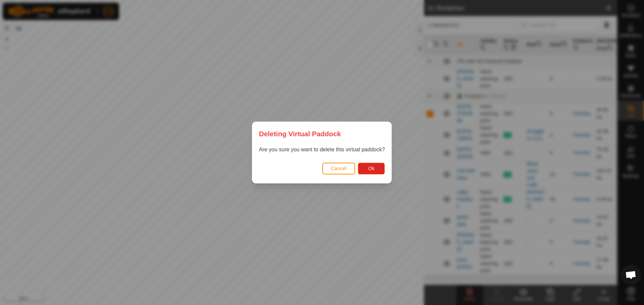 The image size is (644, 305). I want to click on span: Deleting Virtual Paddock, so click(300, 134).